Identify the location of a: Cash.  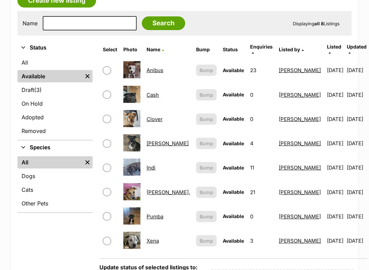
(153, 95).